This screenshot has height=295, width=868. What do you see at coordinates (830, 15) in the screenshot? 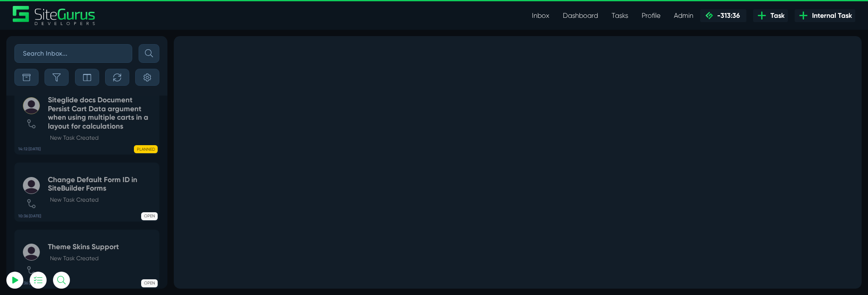
I see `span: Internal Task` at bounding box center [830, 15].